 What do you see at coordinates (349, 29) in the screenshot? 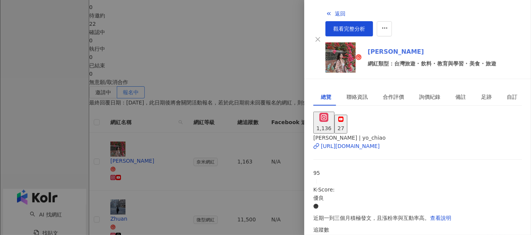
I see `span: 觀看完整分析` at bounding box center [349, 29].